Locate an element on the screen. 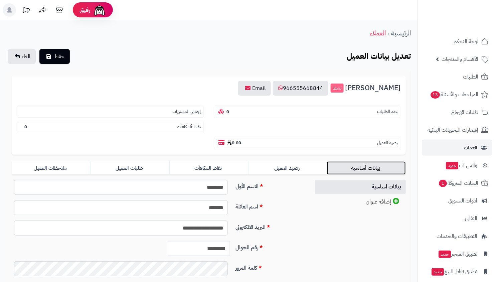 This screenshot has width=496, height=282. span: أدوات التسويق is located at coordinates (462, 201).